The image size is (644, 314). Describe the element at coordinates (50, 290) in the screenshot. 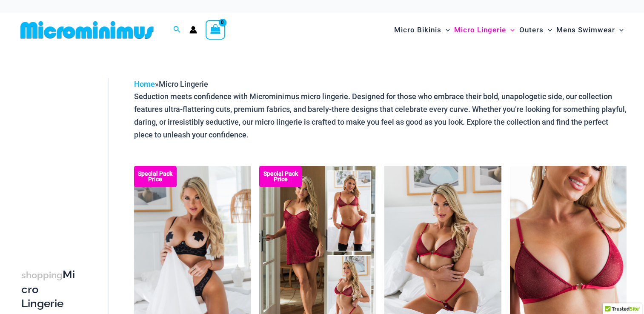

I see `h3: Micro Lingerie` at that location.